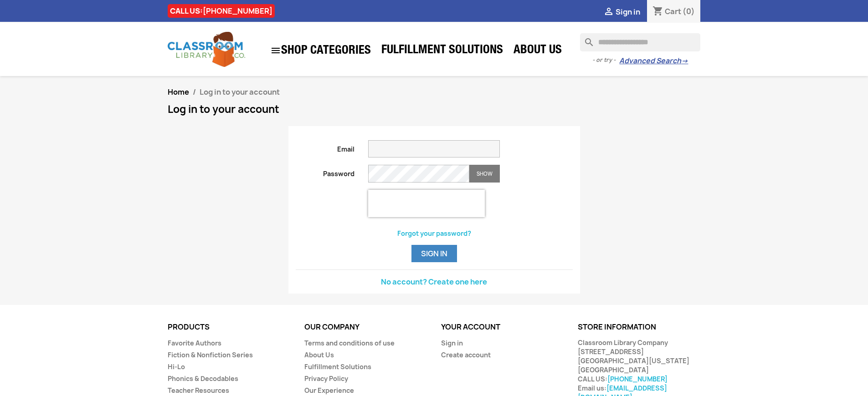  Describe the element at coordinates (349, 343) in the screenshot. I see `a: Terms and conditions of use` at that location.